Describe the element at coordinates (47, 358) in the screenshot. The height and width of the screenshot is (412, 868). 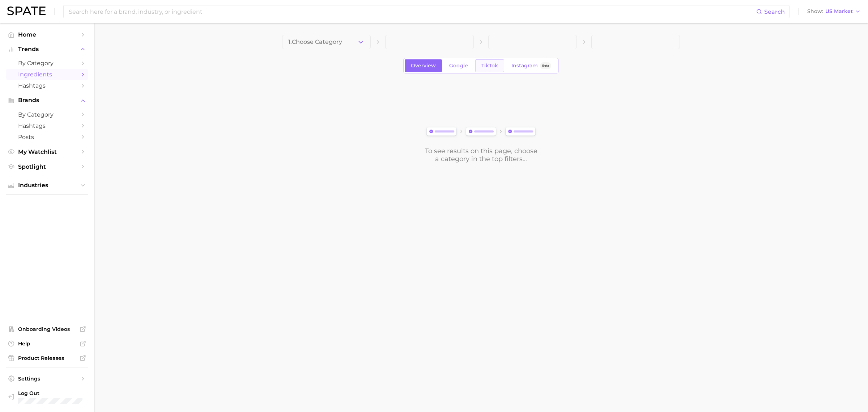
I see `span: Product Releases` at that location.